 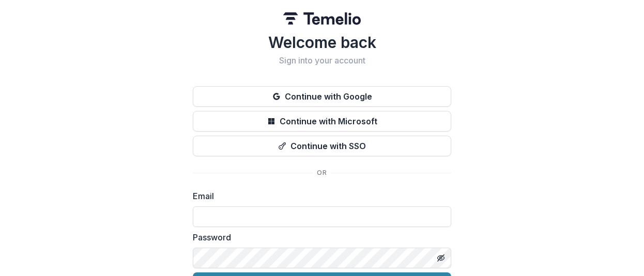 I want to click on img: Temelio, so click(x=322, y=19).